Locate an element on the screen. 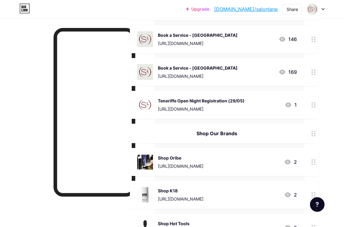  img: Shop Oribe is located at coordinates (145, 162).